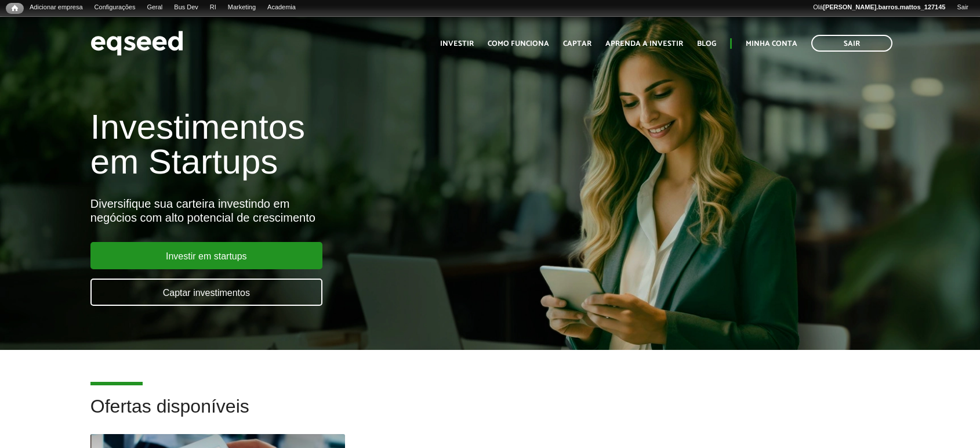  What do you see at coordinates (57, 8) in the screenshot?
I see `a: Adicionar empresa` at bounding box center [57, 8].